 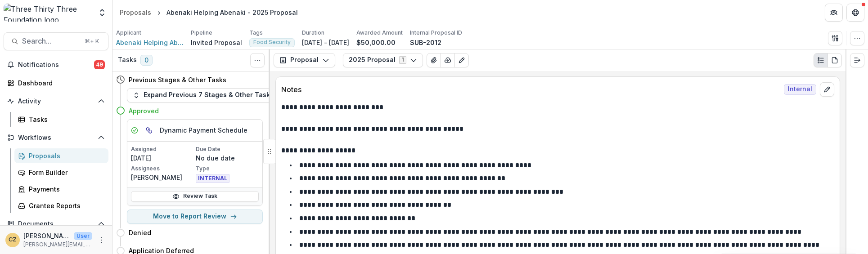 I want to click on h4: Denied, so click(x=140, y=232).